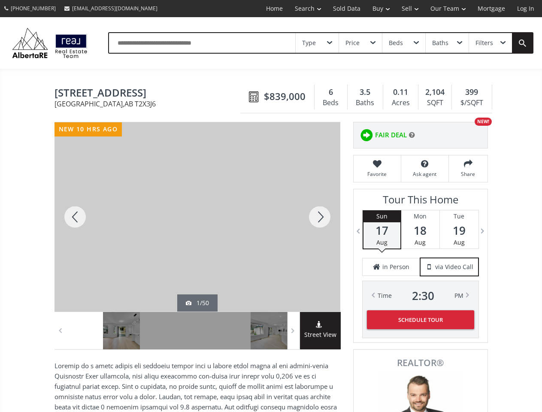 The image size is (542, 412). I want to click on span: 19, so click(459, 230).